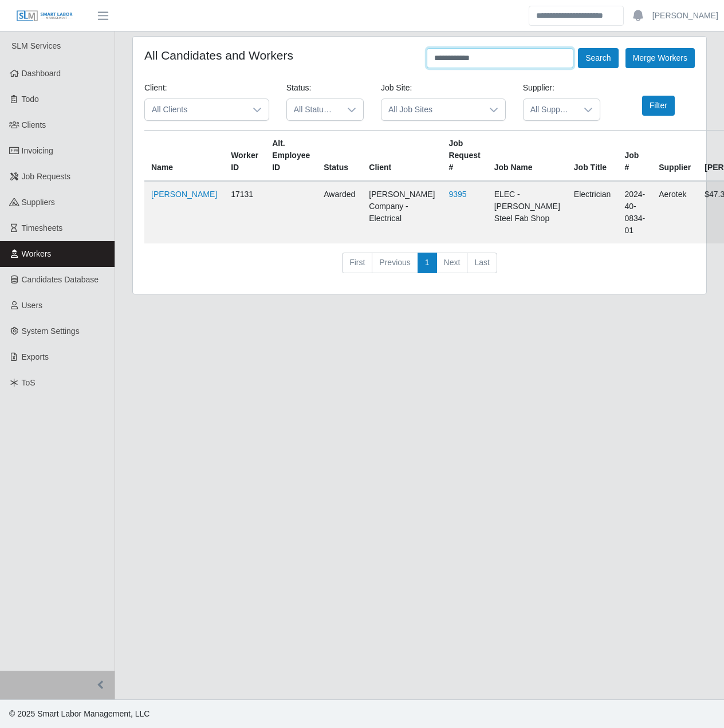 The image size is (724, 728). What do you see at coordinates (36, 254) in the screenshot?
I see `span: Workers` at bounding box center [36, 254].